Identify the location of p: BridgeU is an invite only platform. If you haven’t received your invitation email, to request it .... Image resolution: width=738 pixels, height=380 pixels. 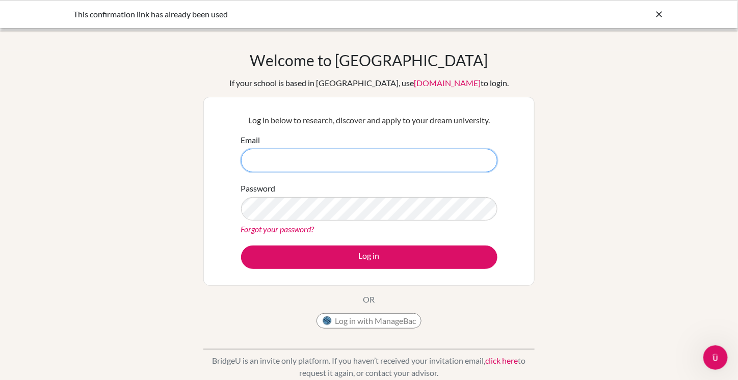
(369, 367).